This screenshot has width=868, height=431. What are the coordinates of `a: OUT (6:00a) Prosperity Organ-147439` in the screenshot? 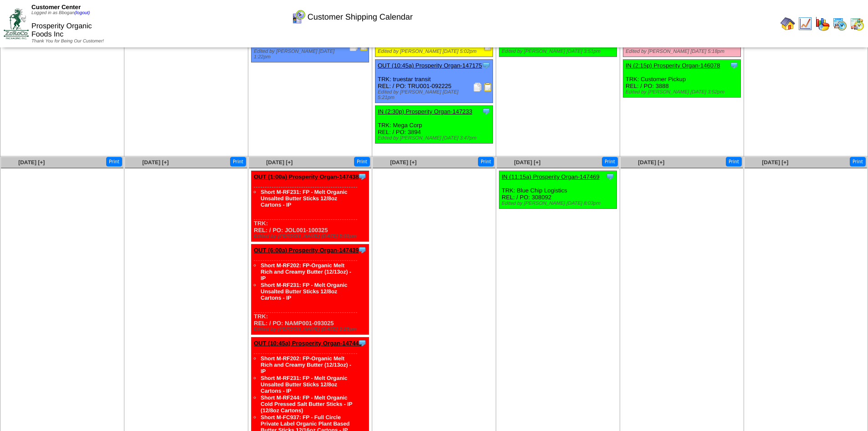 It's located at (306, 250).